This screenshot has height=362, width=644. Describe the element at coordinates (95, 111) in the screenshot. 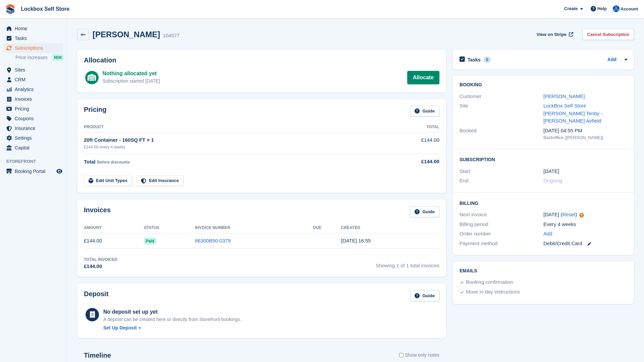

I see `h2: Pricing` at that location.